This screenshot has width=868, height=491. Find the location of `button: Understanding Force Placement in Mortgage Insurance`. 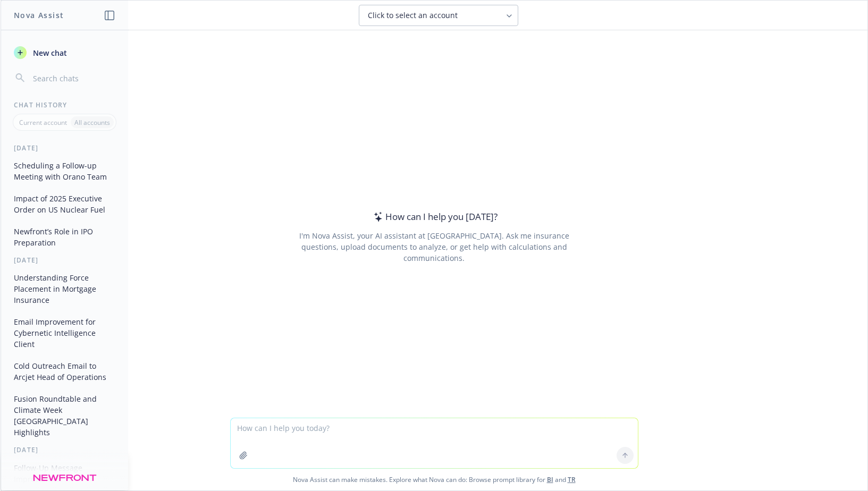

button: Understanding Force Placement in Mortgage Insurance is located at coordinates (65, 288).